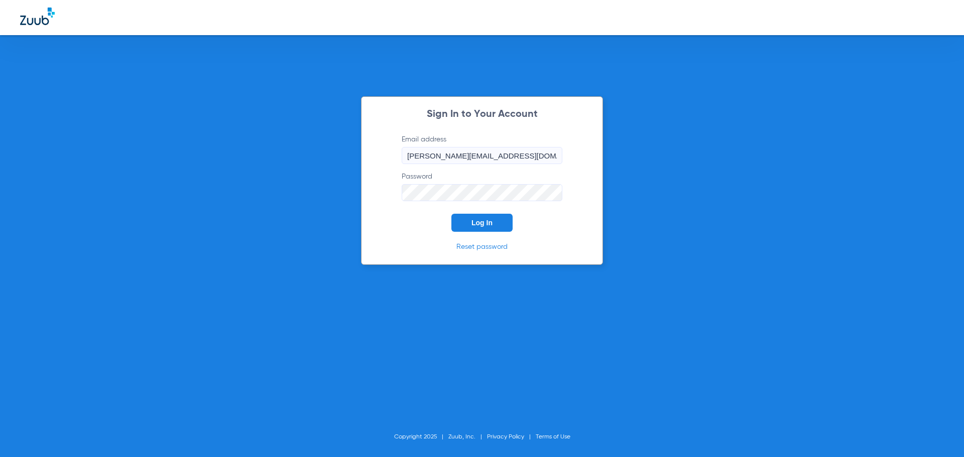  What do you see at coordinates (482, 193) in the screenshot?
I see `input: Password` at bounding box center [482, 193].